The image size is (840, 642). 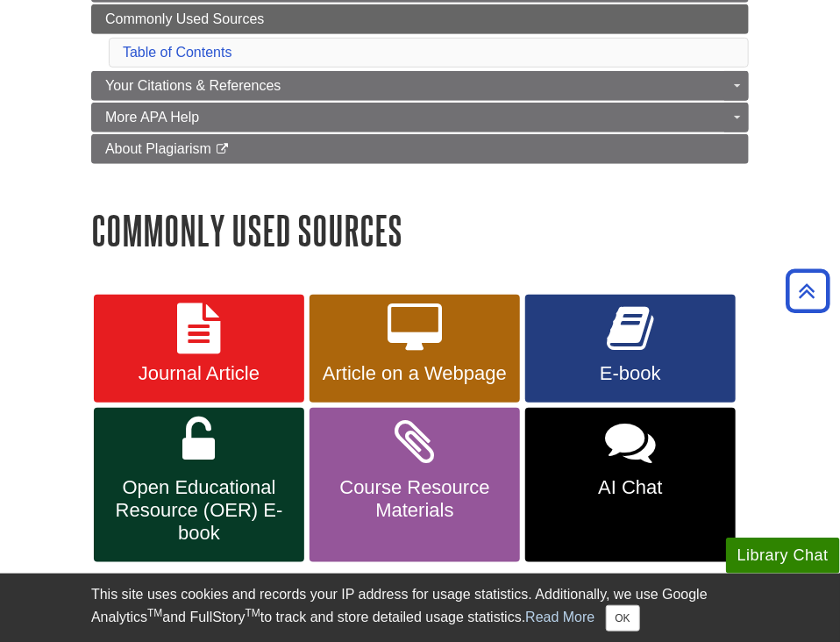 What do you see at coordinates (199, 374) in the screenshot?
I see `span: Journal Article` at bounding box center [199, 374].